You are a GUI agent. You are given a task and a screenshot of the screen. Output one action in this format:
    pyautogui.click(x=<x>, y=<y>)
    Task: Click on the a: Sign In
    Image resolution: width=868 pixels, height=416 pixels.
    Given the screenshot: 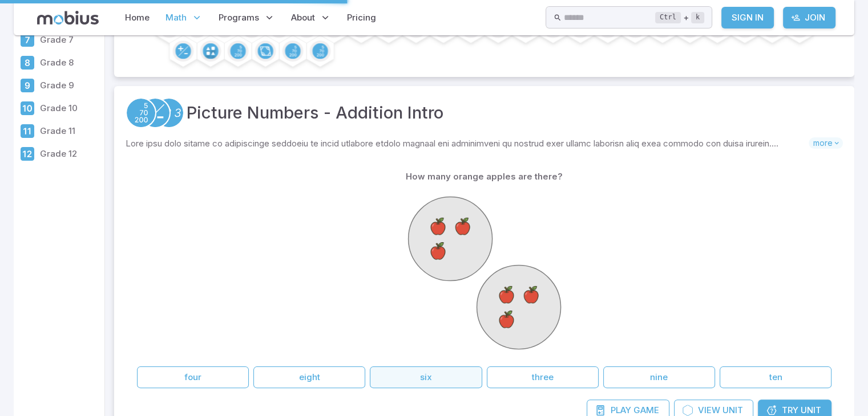 What is the action you would take?
    pyautogui.click(x=747, y=17)
    